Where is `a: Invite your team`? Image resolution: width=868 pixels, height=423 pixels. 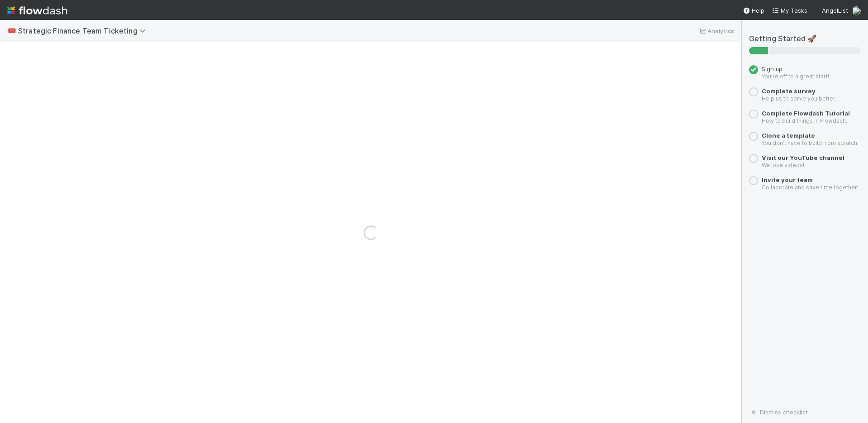 a: Invite your team is located at coordinates (787, 180).